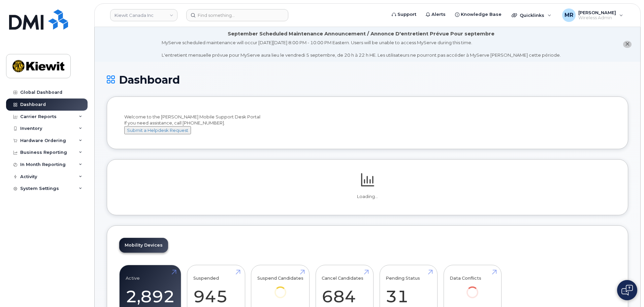 This screenshot has height=307, width=644. What do you see at coordinates (158, 130) in the screenshot?
I see `button: Submit a Helpdesk Request` at bounding box center [158, 130].